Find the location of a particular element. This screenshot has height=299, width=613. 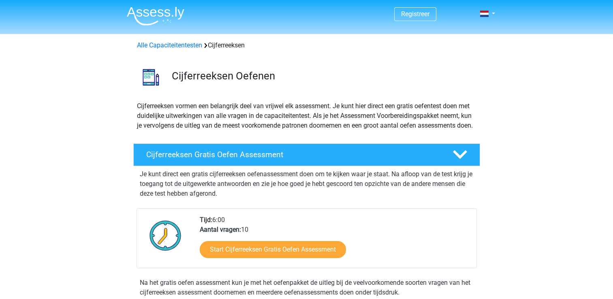

img: cijferreeksen is located at coordinates (151, 77).